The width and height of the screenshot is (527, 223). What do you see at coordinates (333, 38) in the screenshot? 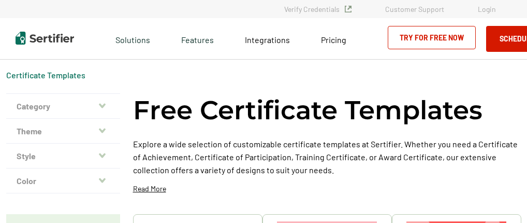
I see `a: Pricing` at bounding box center [333, 38].